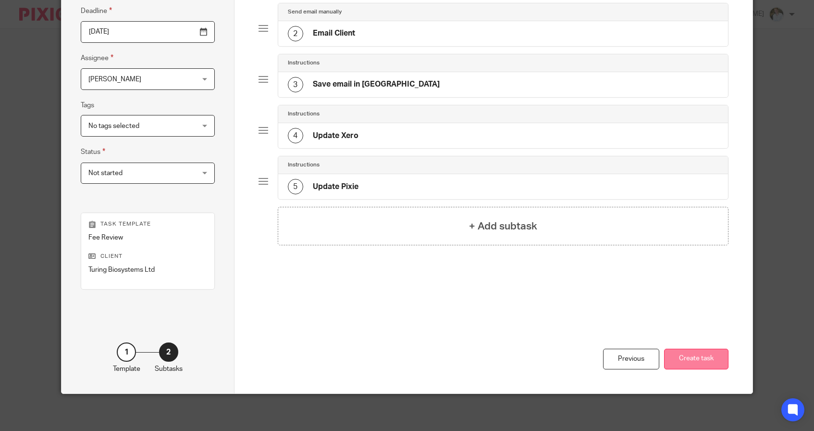 Image resolution: width=814 pixels, height=431 pixels. I want to click on h4: Update Pixie, so click(336, 187).